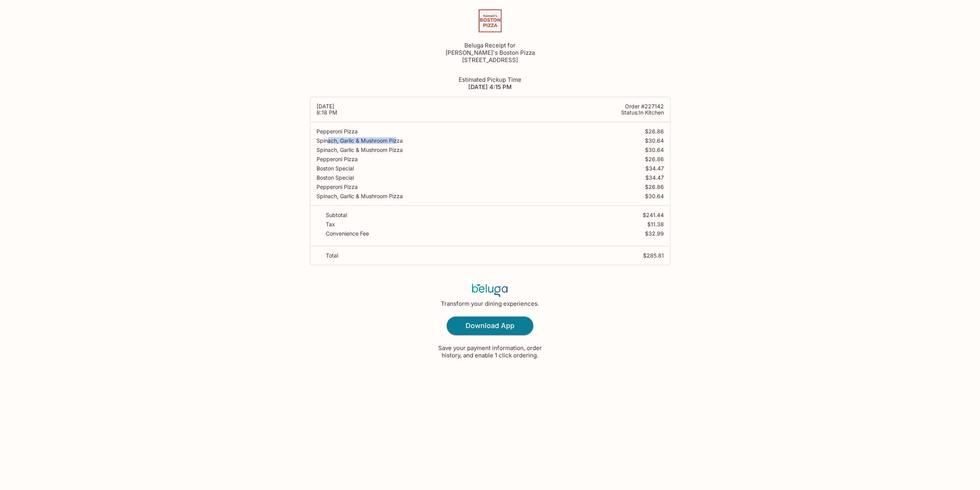  Describe the element at coordinates (490, 351) in the screenshot. I see `p: Save your payment information, order history, and enable 1 click ordering.` at that location.